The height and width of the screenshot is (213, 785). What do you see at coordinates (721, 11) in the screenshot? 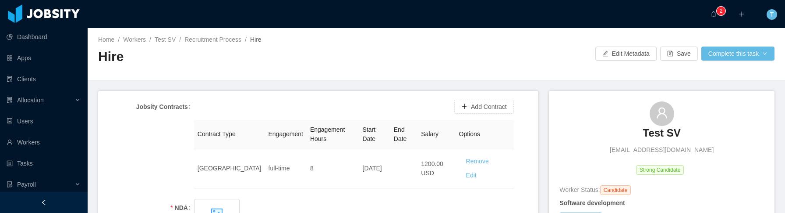
I see `sup: 2` at bounding box center [721, 11].